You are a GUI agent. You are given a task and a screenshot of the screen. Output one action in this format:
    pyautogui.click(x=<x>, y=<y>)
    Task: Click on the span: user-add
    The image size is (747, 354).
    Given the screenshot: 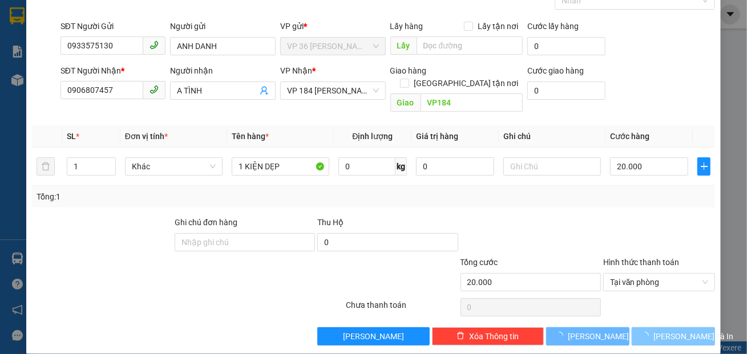 What is the action you would take?
    pyautogui.click(x=264, y=91)
    